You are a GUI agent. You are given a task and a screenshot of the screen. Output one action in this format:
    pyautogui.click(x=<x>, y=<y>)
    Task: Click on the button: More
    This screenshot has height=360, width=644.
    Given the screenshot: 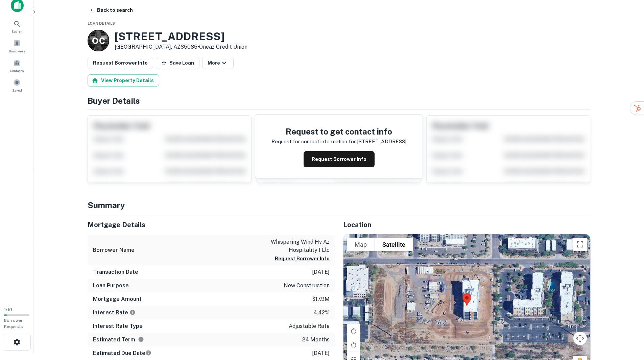 What is the action you would take?
    pyautogui.click(x=218, y=63)
    